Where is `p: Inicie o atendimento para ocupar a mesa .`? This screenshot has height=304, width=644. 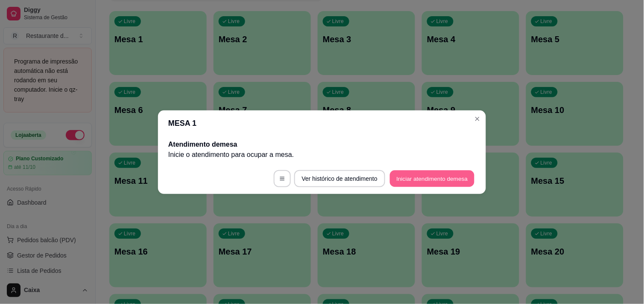 p: Inicie o atendimento para ocupar a mesa . is located at coordinates (322, 155).